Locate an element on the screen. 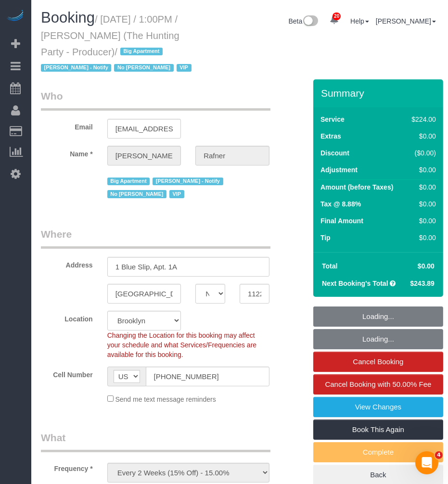 The height and width of the screenshot is (484, 448). label: Adjustment is located at coordinates (339, 170).